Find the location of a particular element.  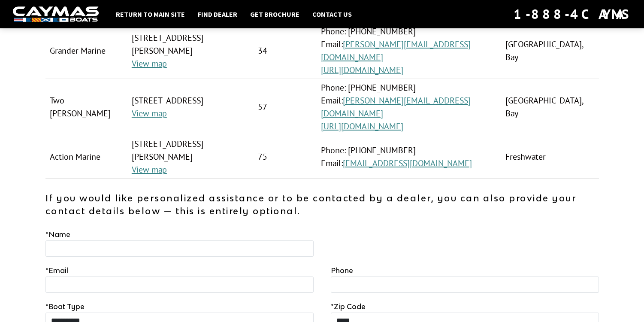

td: Grander Marine is located at coordinates (86, 50).